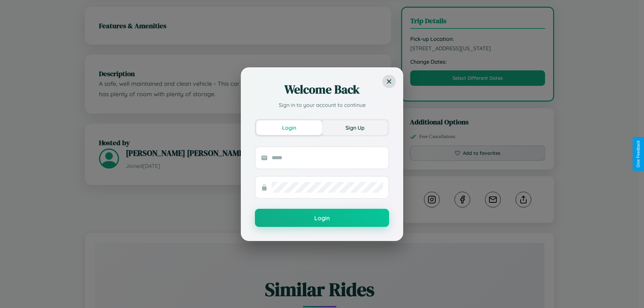 The width and height of the screenshot is (644, 308). What do you see at coordinates (355, 128) in the screenshot?
I see `button: Sign Up` at bounding box center [355, 128].